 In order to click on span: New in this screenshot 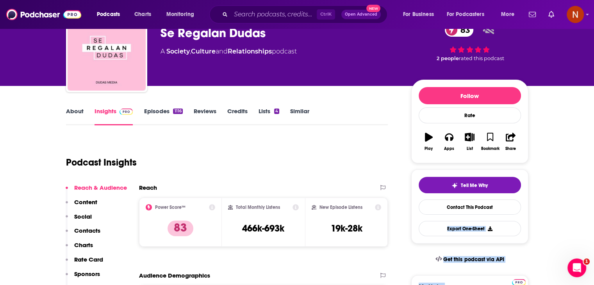, I will do `click(374, 8)`.